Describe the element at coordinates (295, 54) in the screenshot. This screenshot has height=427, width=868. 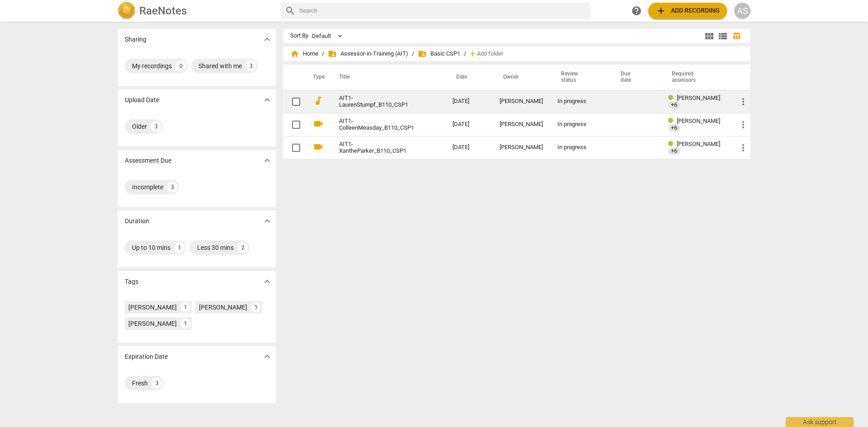
I see `span: home` at that location.